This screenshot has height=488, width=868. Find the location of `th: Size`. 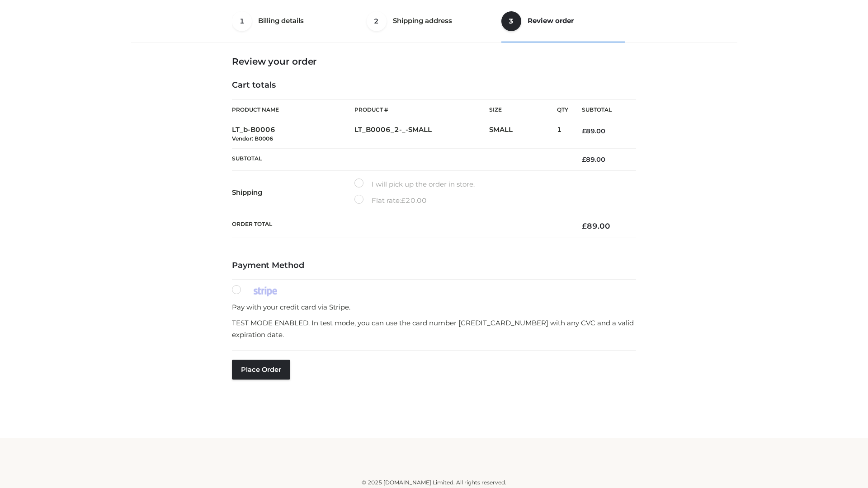

th: Size is located at coordinates (521, 110).